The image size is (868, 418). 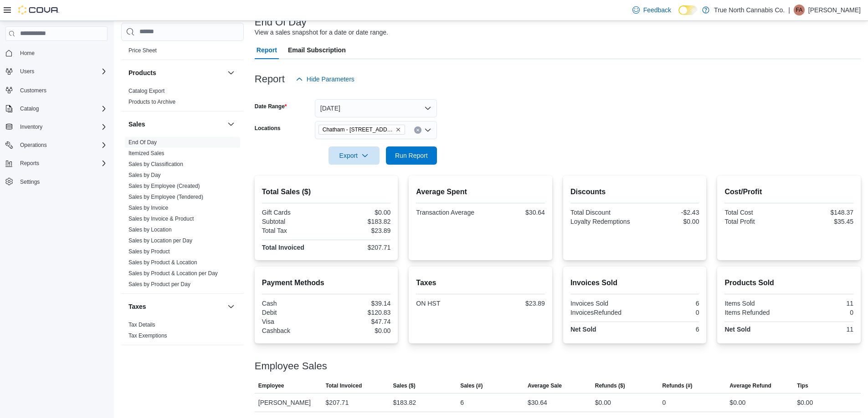 I want to click on h3: Products, so click(x=142, y=73).